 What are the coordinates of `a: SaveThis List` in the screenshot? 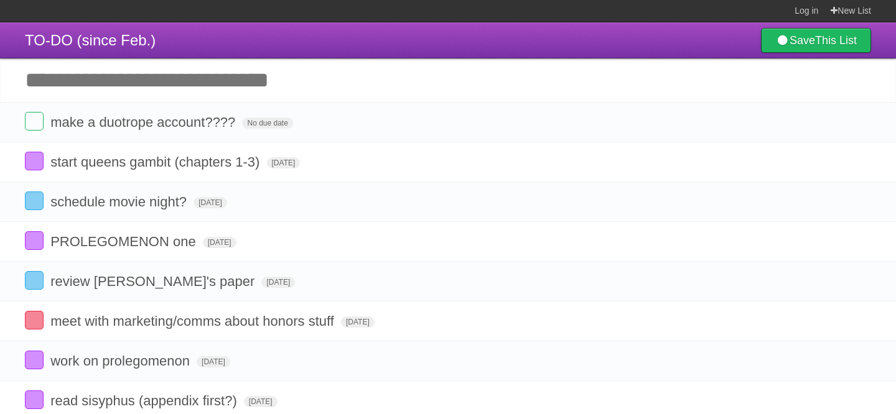 It's located at (816, 40).